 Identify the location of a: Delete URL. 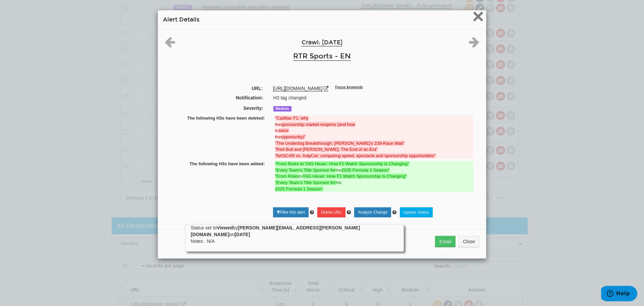
(332, 212).